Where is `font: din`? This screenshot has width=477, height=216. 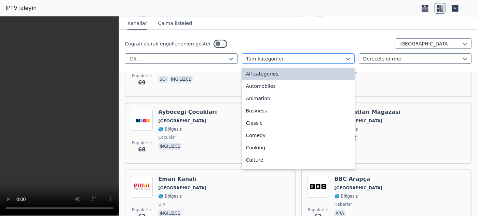 font: din is located at coordinates (162, 204).